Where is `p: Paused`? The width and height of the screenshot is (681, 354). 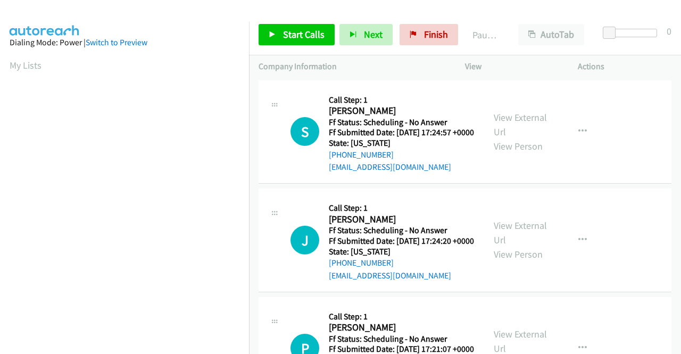 p: Paused is located at coordinates (486, 35).